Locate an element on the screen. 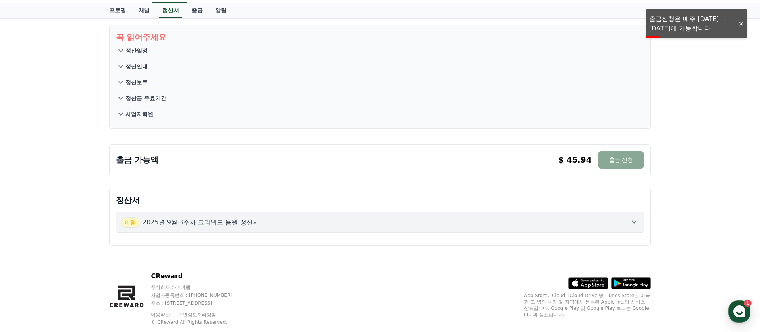  p: 정산일정 is located at coordinates (136, 51).